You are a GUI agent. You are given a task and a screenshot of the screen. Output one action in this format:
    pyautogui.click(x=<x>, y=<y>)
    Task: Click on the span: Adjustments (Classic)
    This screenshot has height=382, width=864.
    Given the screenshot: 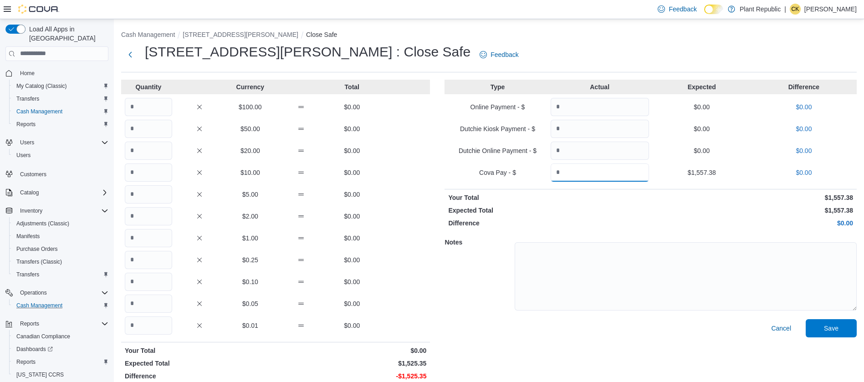 What is the action you would take?
    pyautogui.click(x=43, y=224)
    